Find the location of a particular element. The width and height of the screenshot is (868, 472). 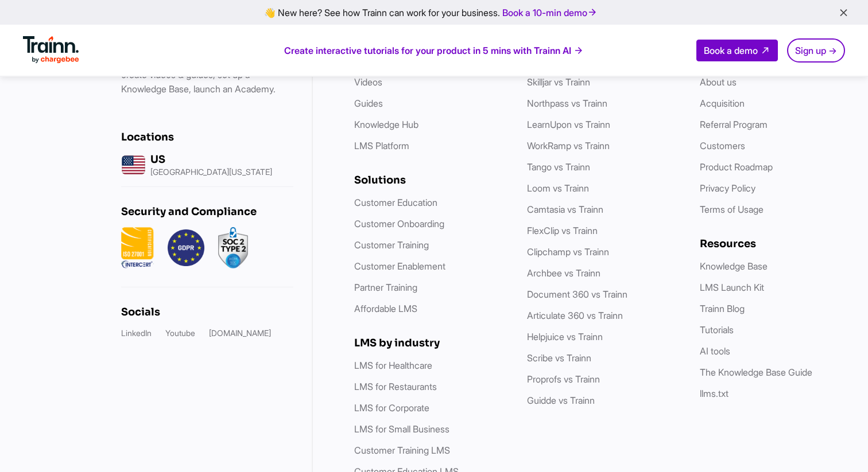

a: FlexClip vs Trainn is located at coordinates (562, 231).